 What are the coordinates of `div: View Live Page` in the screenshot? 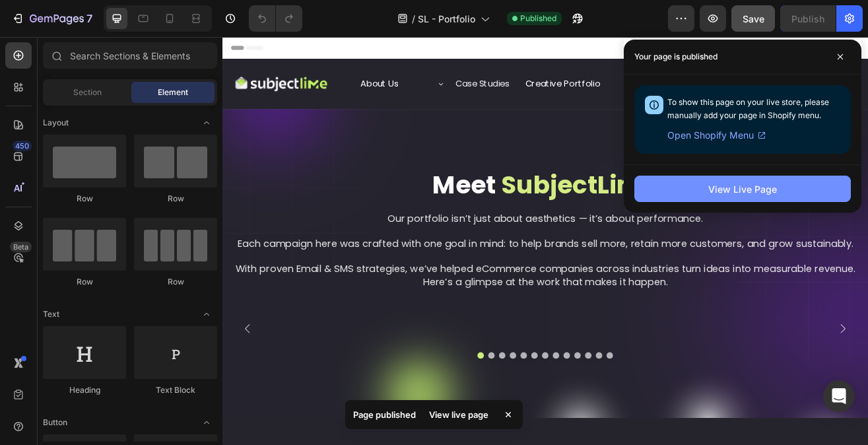 It's located at (743, 189).